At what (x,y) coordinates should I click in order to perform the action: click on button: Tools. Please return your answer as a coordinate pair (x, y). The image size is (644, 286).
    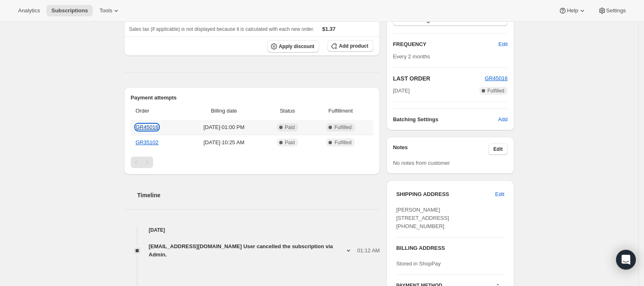
    Looking at the image, I should click on (110, 11).